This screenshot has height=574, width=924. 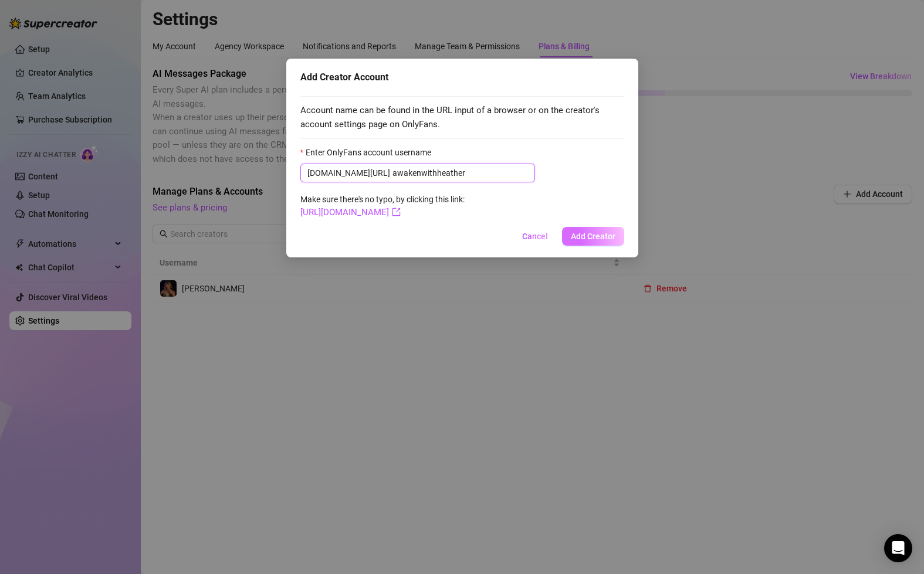 What do you see at coordinates (396, 212) in the screenshot?
I see `span: export` at bounding box center [396, 212].